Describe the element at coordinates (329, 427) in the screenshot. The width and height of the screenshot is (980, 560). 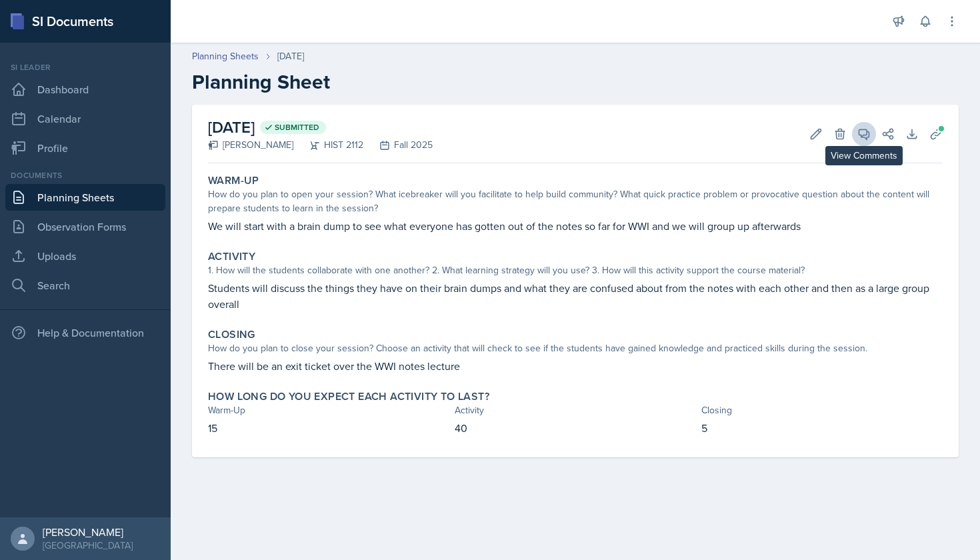
I see `p: 15` at that location.